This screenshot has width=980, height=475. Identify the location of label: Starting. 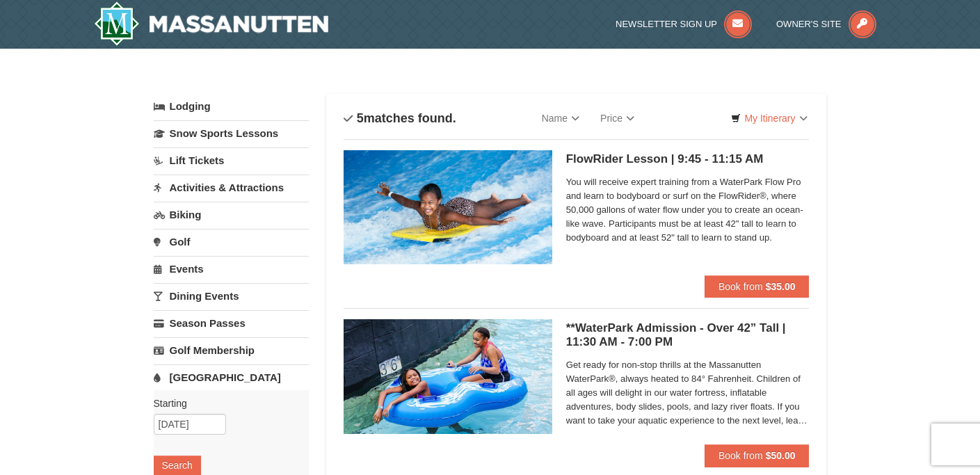
(226, 403).